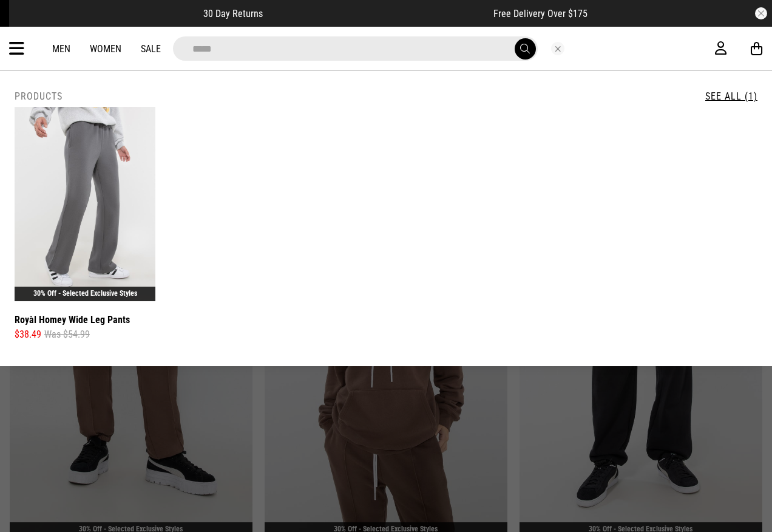 The image size is (772, 532). I want to click on img: Royàl Homey Wide Leg Pants in Grey, so click(85, 204).